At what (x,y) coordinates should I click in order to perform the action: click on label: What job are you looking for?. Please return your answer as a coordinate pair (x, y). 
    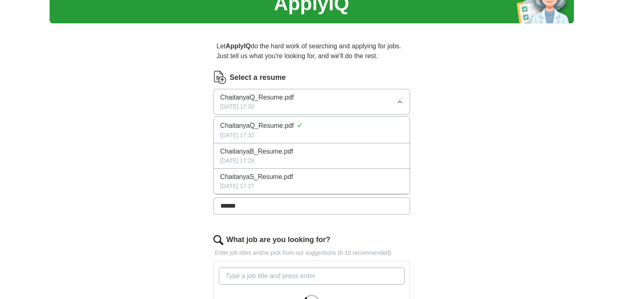
    Looking at the image, I should click on (278, 239).